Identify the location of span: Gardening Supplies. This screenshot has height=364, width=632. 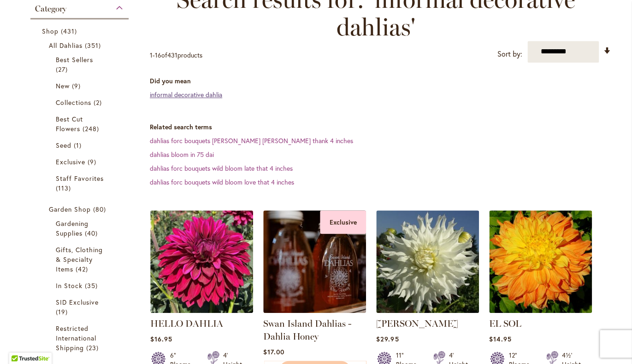
(72, 229).